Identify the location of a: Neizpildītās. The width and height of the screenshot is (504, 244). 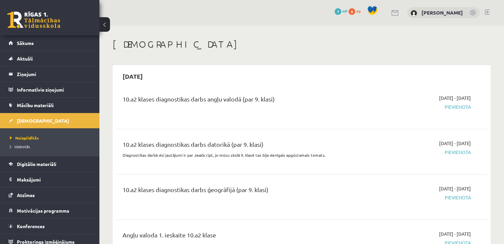
(51, 138).